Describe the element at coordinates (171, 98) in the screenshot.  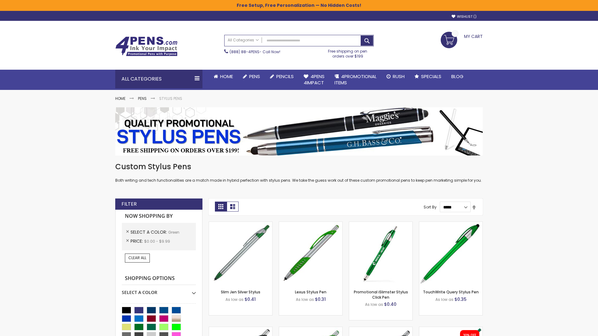
I see `strong: Stylus Pens` at that location.